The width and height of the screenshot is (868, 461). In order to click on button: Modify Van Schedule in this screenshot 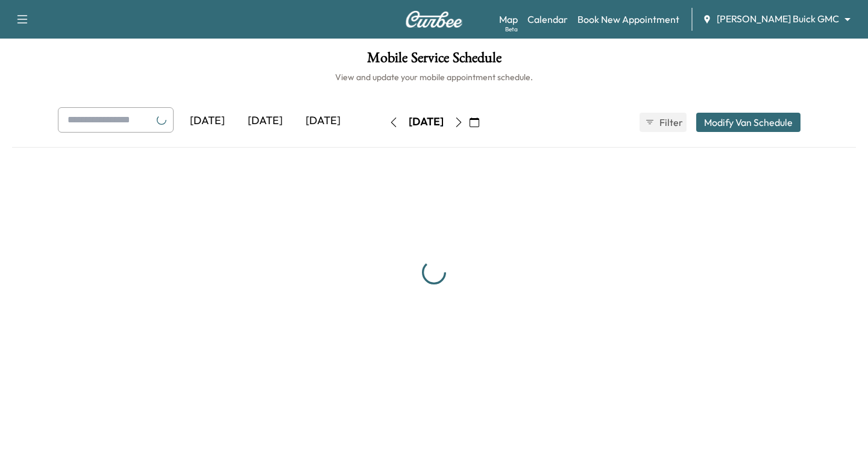, I will do `click(748, 122)`.